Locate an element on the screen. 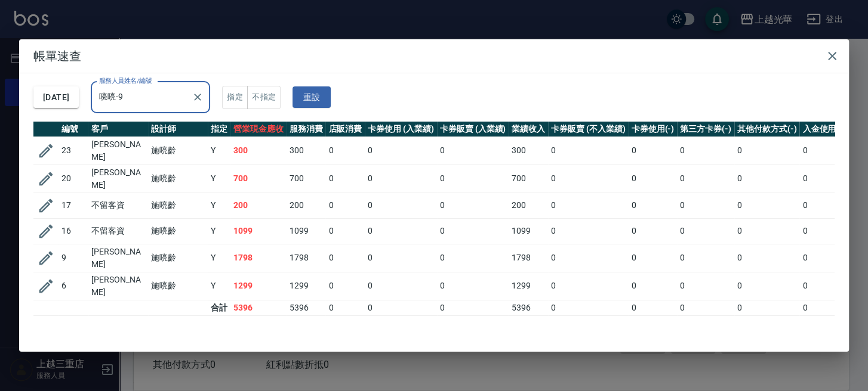 Image resolution: width=868 pixels, height=391 pixels. button: 指定 is located at coordinates (235, 97).